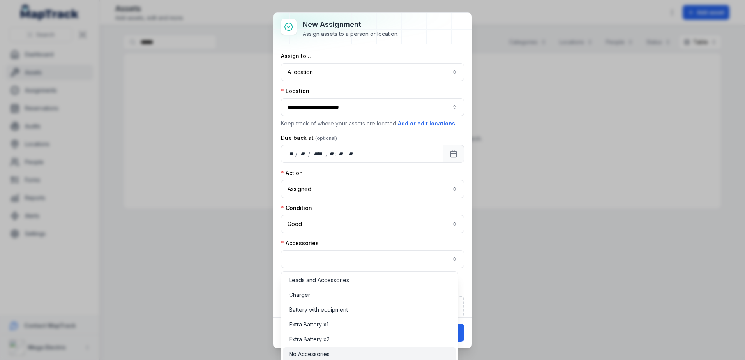 The image size is (745, 360). I want to click on span: Extra Battery x1, so click(308, 324).